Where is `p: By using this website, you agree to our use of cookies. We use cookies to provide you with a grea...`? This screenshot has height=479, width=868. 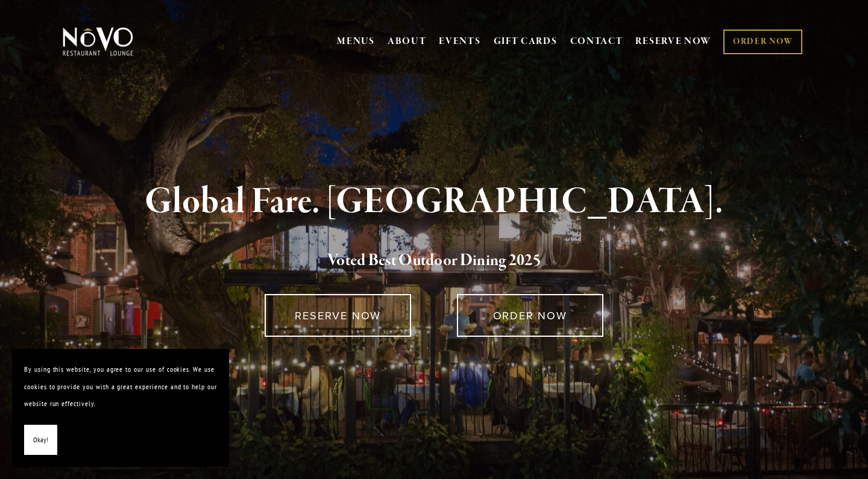 p: By using this website, you agree to our use of cookies. We use cookies to provide you with a grea... is located at coordinates (121, 387).